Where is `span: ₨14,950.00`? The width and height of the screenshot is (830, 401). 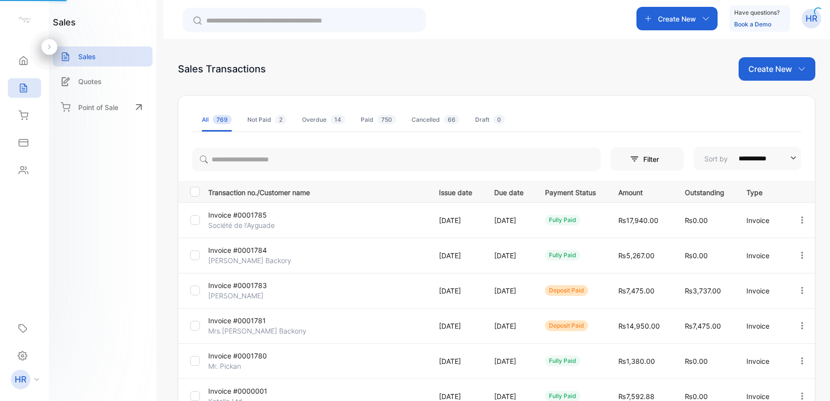 span: ₨14,950.00 is located at coordinates (639, 326).